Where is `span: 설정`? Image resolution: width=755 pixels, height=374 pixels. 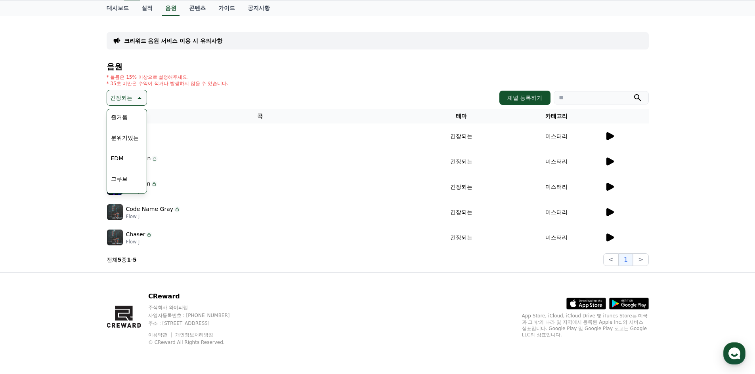 span: 설정 is located at coordinates (127, 266).